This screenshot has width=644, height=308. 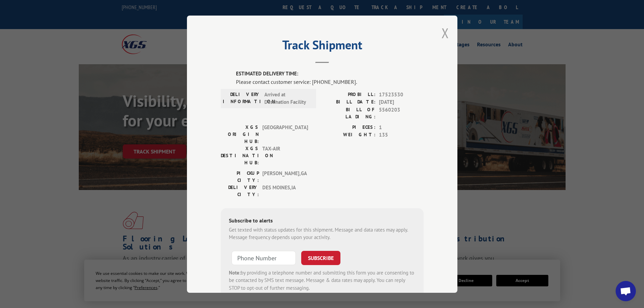 I want to click on button: Close modal, so click(x=445, y=33).